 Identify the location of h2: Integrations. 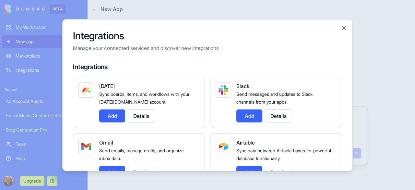
(207, 36).